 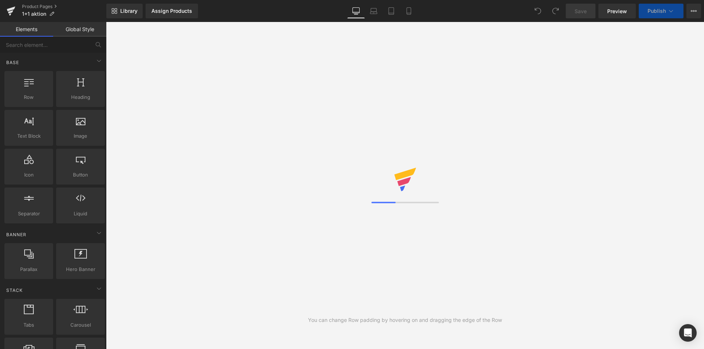 I want to click on div: You can change Row padding by hovering on and dragging the edge of the Row, so click(x=405, y=320).